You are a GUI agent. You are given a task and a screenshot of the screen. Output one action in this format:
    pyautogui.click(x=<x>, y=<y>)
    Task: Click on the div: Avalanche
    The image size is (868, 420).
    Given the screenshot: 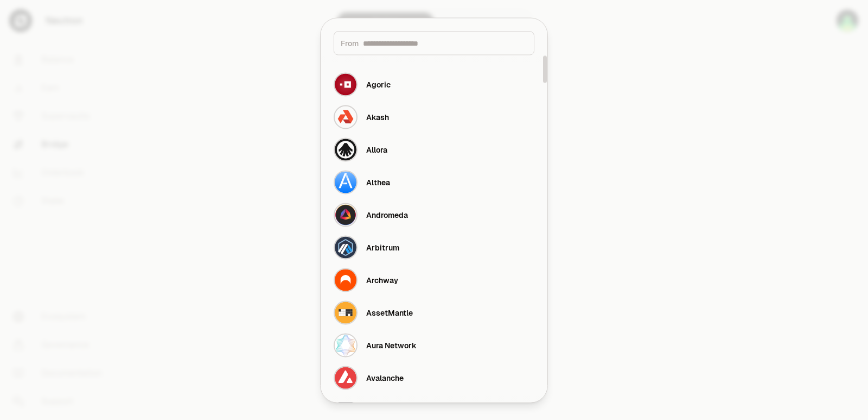 What is the action you would take?
    pyautogui.click(x=384, y=377)
    